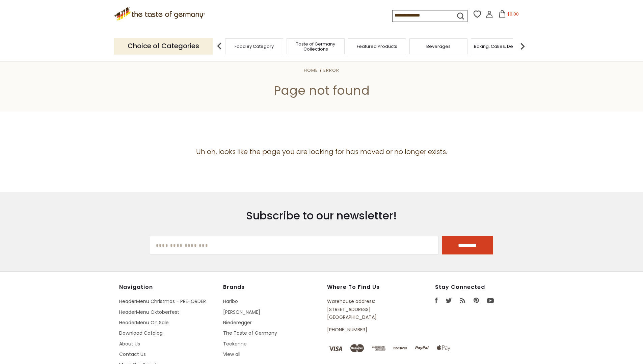 This screenshot has width=643, height=364. Describe the element at coordinates (316, 47) in the screenshot. I see `a: Taste of Germany Collections` at that location.